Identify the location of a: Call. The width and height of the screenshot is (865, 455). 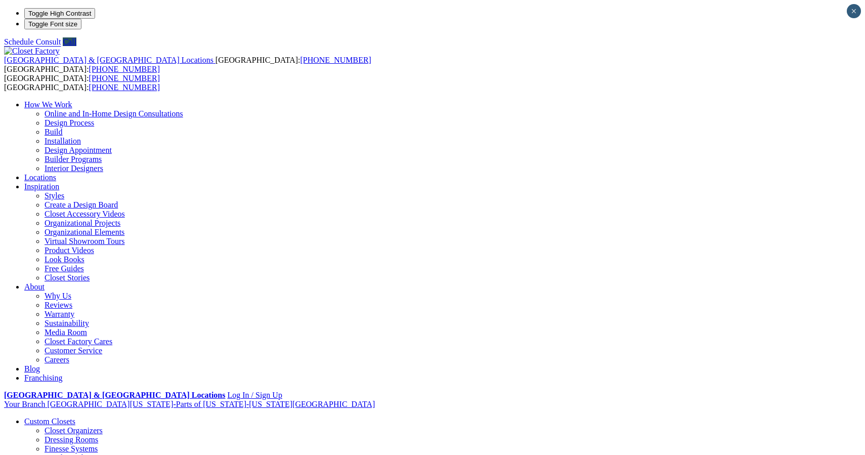
(69, 41).